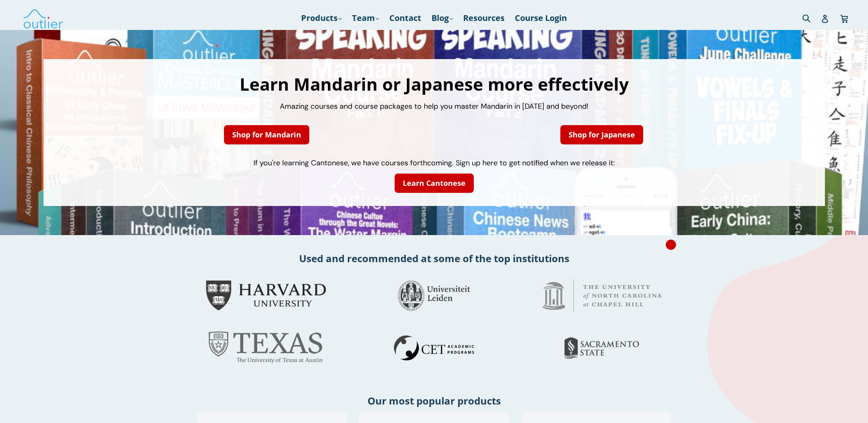 This screenshot has width=868, height=423. Describe the element at coordinates (812, 17) in the screenshot. I see `input: Search` at that location.